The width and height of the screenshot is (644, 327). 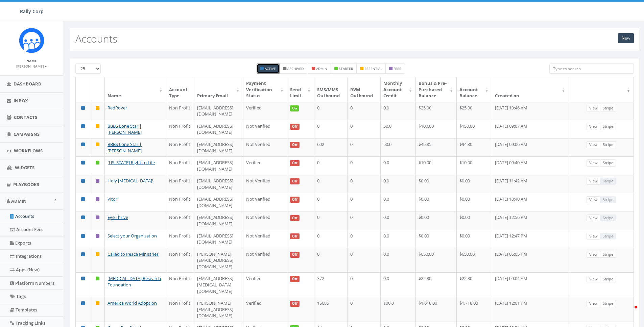 What do you see at coordinates (26, 117) in the screenshot?
I see `span: Contacts` at bounding box center [26, 117].